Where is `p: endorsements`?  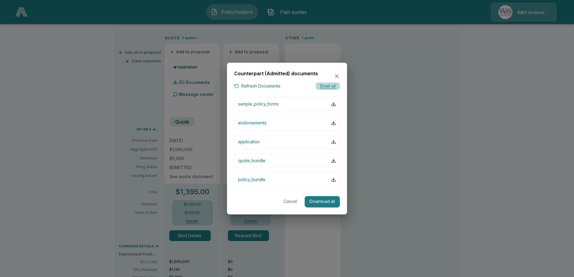
p: endorsements is located at coordinates (252, 123).